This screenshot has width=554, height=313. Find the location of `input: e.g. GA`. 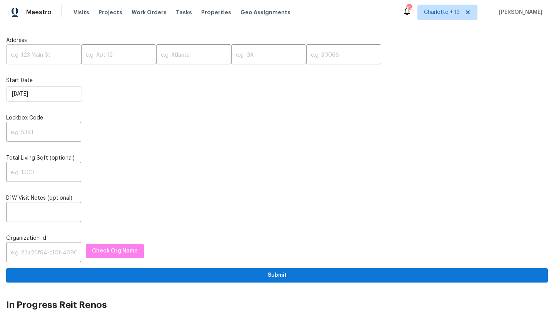

input: e.g. GA is located at coordinates (269, 55).